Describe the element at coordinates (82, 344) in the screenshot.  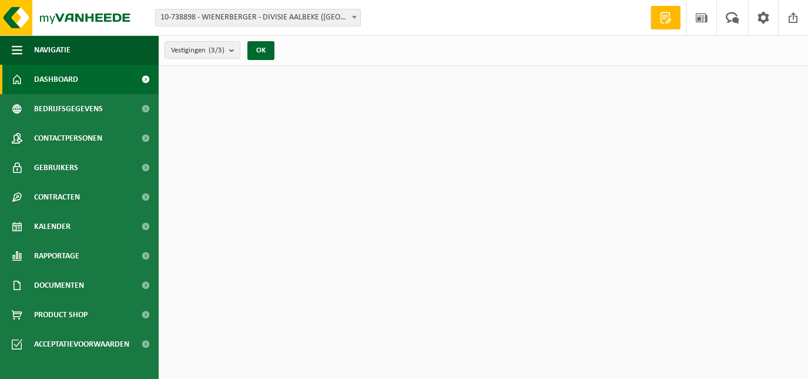
I see `span: Acceptatievoorwaarden` at that location.